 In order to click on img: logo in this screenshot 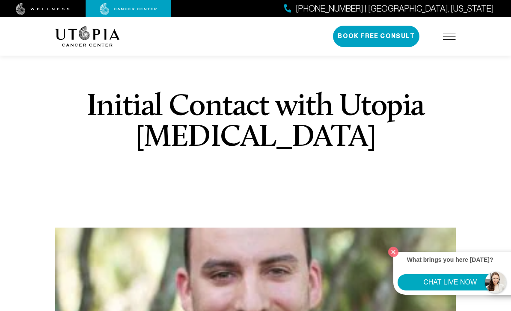, I will do `click(87, 36)`.